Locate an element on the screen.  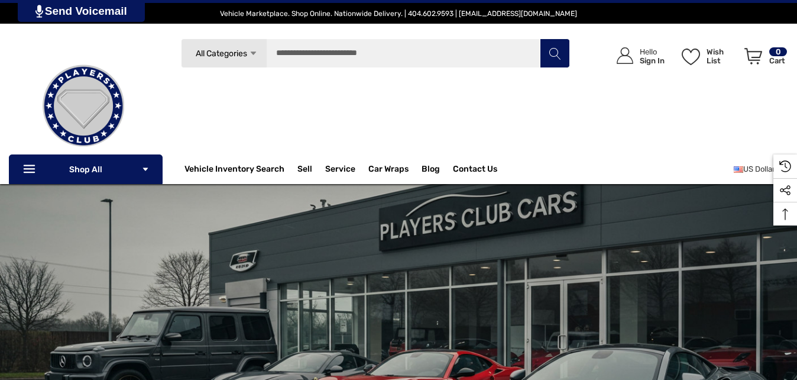
a: Vehicle Inventory Search is located at coordinates (234, 170).